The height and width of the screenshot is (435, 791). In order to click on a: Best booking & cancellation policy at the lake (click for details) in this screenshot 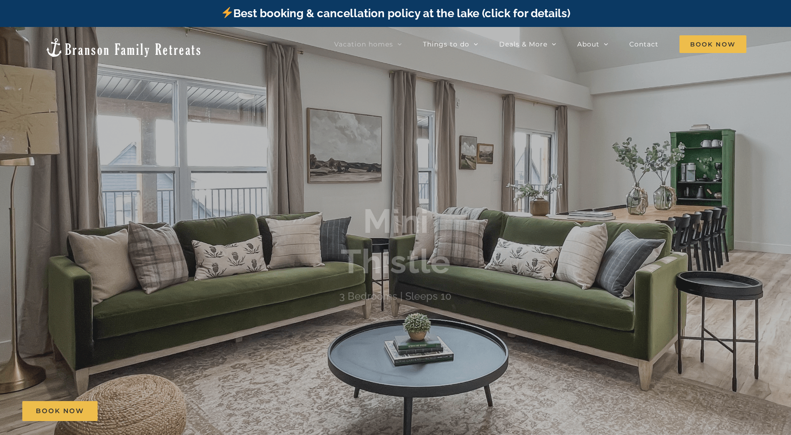, I will do `click(395, 13)`.